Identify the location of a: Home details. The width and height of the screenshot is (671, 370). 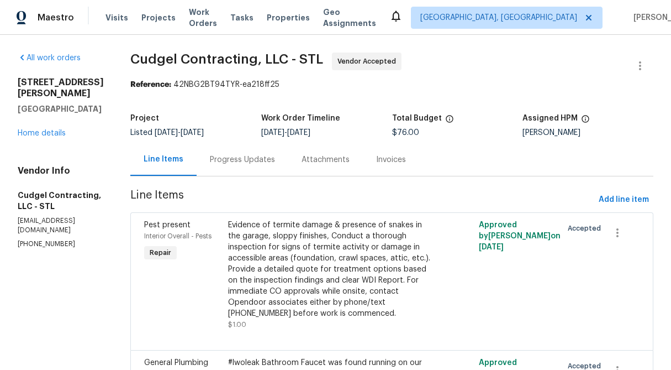
(41, 133).